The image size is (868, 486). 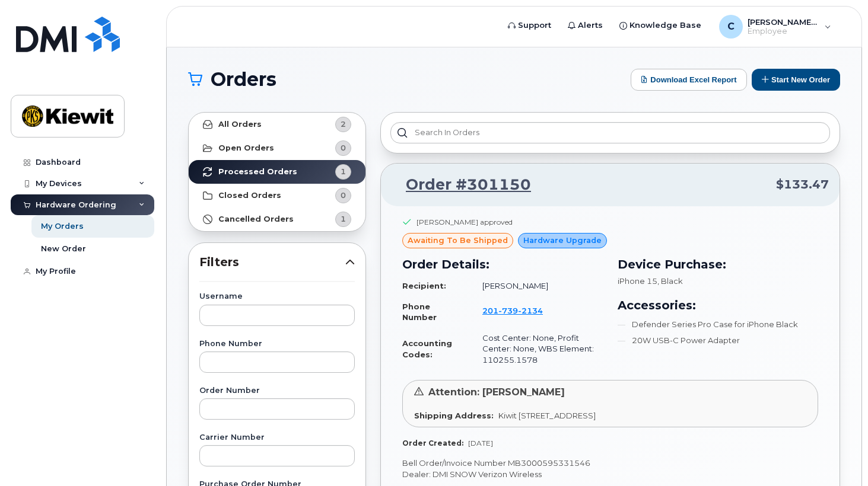 What do you see at coordinates (428, 349) in the screenshot?
I see `strong: Accounting Codes:` at bounding box center [428, 349].